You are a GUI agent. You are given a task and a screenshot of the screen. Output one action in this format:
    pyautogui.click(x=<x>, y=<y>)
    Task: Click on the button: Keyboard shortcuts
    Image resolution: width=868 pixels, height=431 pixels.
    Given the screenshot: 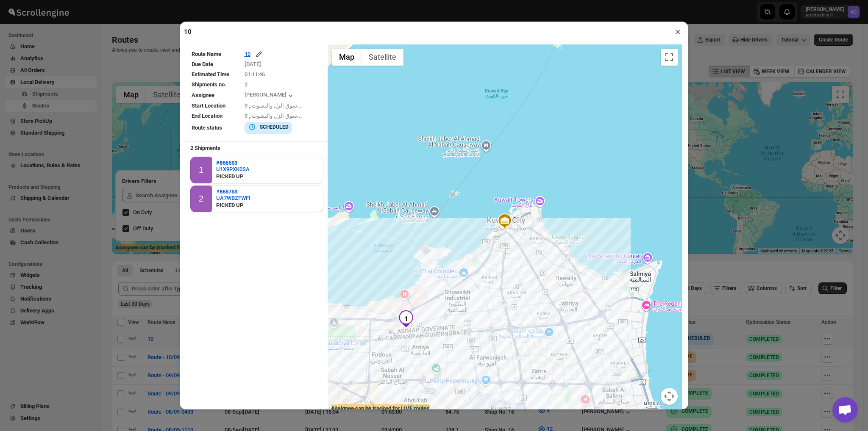 What is the action you would take?
    pyautogui.click(x=607, y=412)
    